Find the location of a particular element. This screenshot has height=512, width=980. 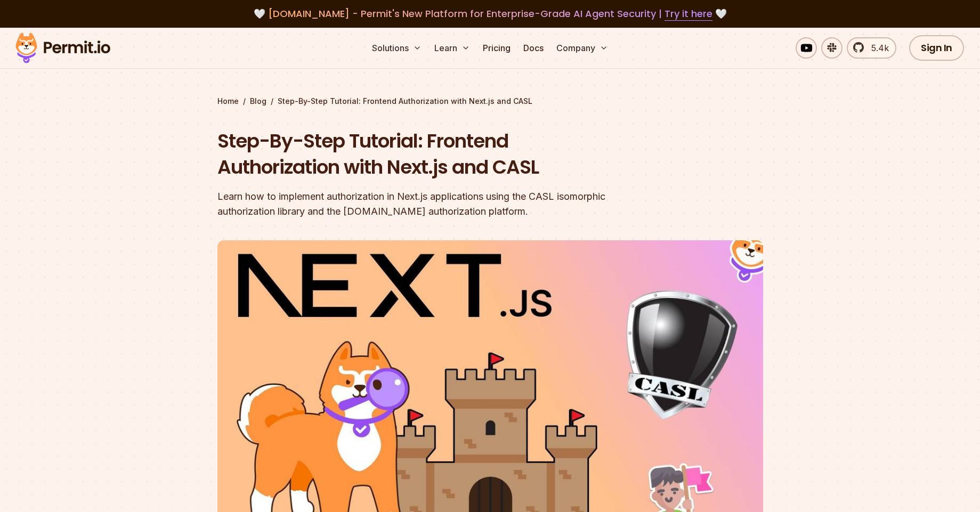

a: Blog is located at coordinates (258, 101).